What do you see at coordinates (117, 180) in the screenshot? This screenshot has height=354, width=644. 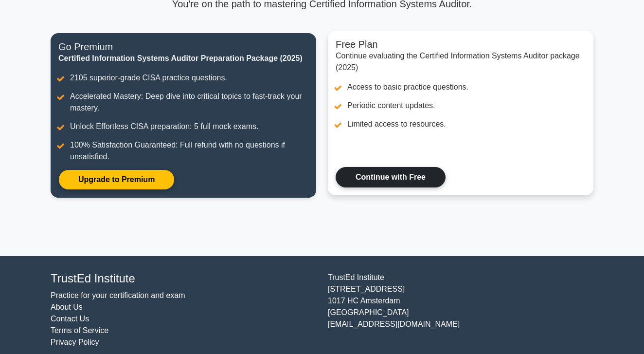 I see `a: Upgrade to Premium` at bounding box center [117, 180].